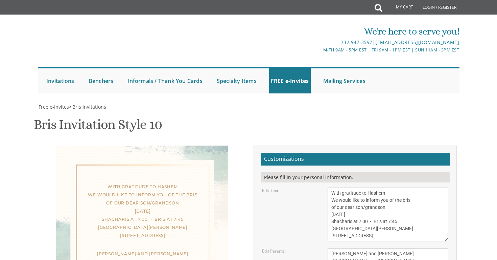 The height and width of the screenshot is (260, 497). What do you see at coordinates (344, 81) in the screenshot?
I see `a: Mailing Services` at bounding box center [344, 81].